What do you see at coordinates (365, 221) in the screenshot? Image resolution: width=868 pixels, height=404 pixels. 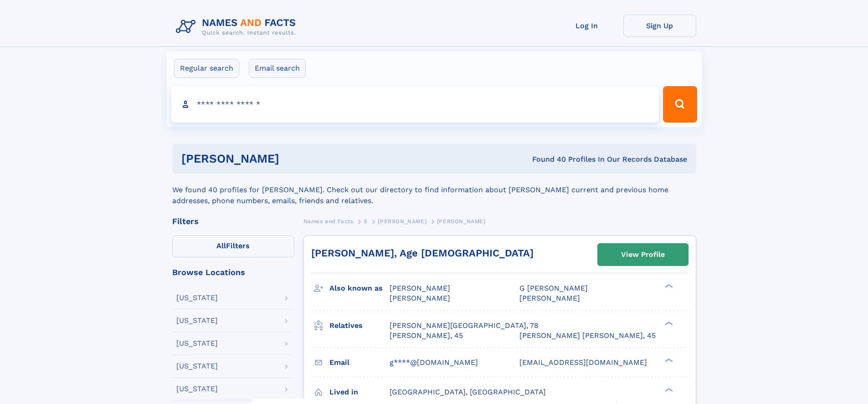 I see `a: S` at bounding box center [365, 221].